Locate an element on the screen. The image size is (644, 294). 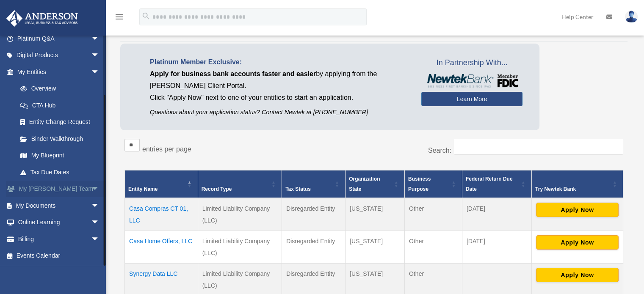
span: Organization State is located at coordinates (364, 184).